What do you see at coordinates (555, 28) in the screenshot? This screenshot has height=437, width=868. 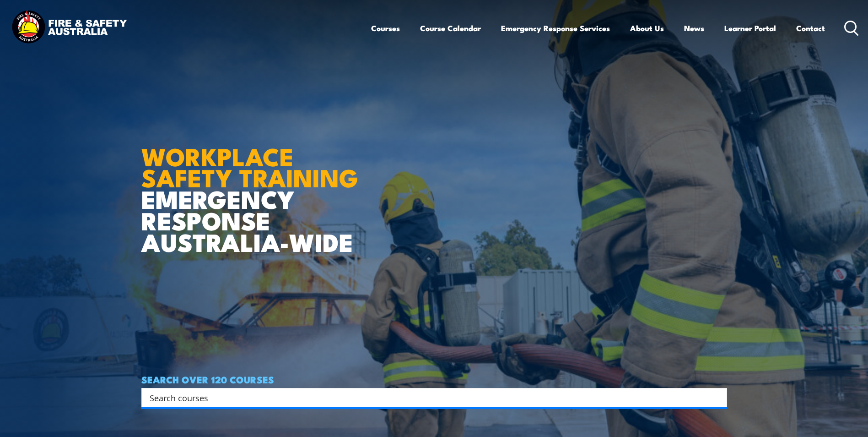 I see `a: Emergency Response Services` at bounding box center [555, 28].